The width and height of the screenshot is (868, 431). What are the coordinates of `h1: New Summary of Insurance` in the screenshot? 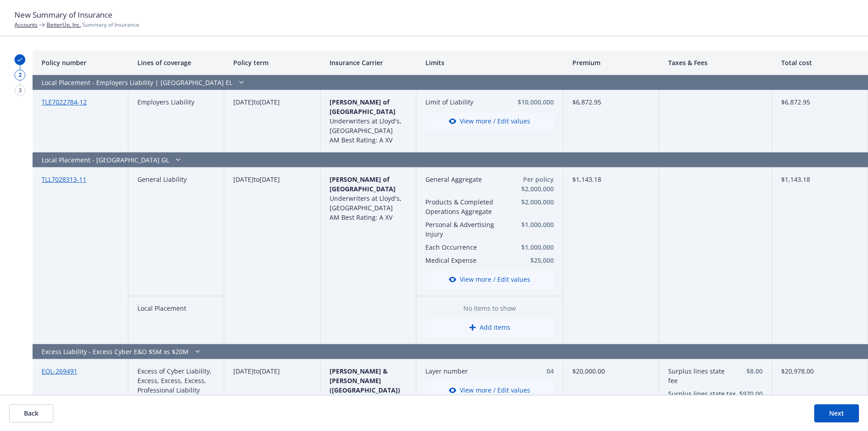 It's located at (434, 15).